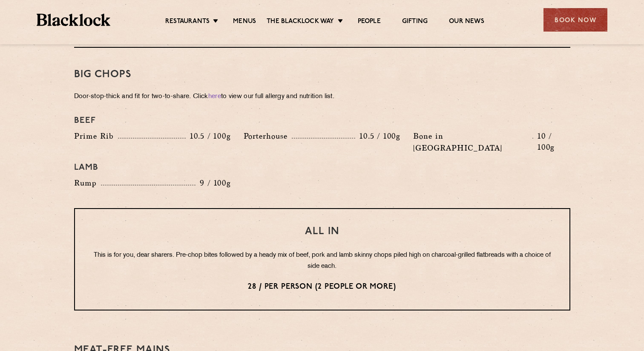 Image resolution: width=644 pixels, height=351 pixels. Describe the element at coordinates (73, 20) in the screenshot. I see `img: BL_Textured_Logo-footer-cropped.svg` at that location.